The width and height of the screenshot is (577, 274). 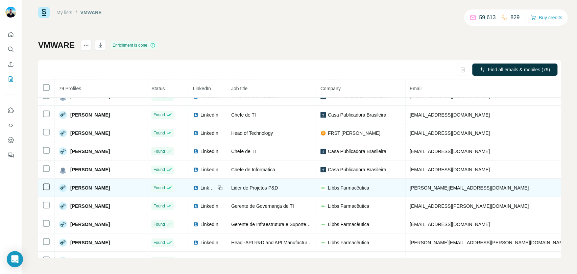 What do you see at coordinates (11, 35) in the screenshot?
I see `button: Quick start` at bounding box center [11, 35].